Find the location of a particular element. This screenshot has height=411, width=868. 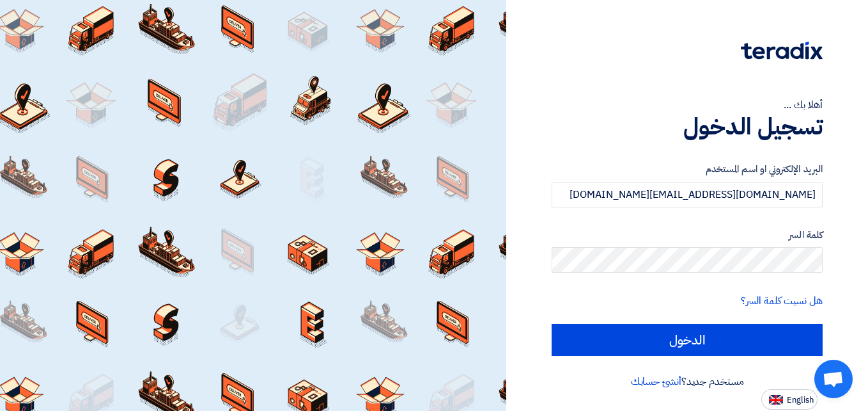

label: كلمة السر is located at coordinates (687, 235).